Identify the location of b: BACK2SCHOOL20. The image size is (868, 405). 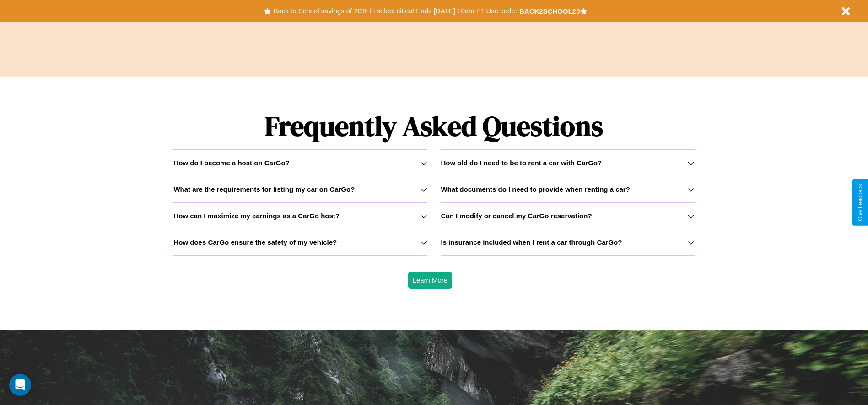
(549, 11).